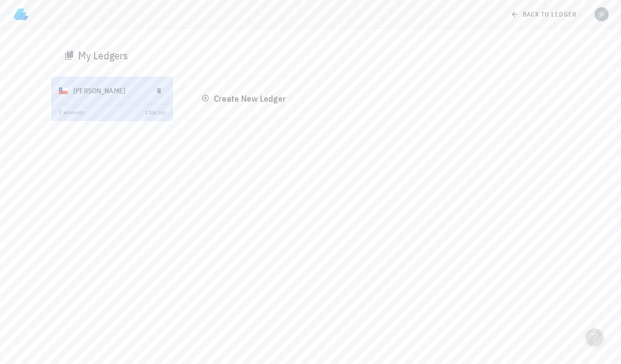 The width and height of the screenshot is (621, 364). Describe the element at coordinates (63, 90) in the screenshot. I see `div: CLP-icon` at that location.